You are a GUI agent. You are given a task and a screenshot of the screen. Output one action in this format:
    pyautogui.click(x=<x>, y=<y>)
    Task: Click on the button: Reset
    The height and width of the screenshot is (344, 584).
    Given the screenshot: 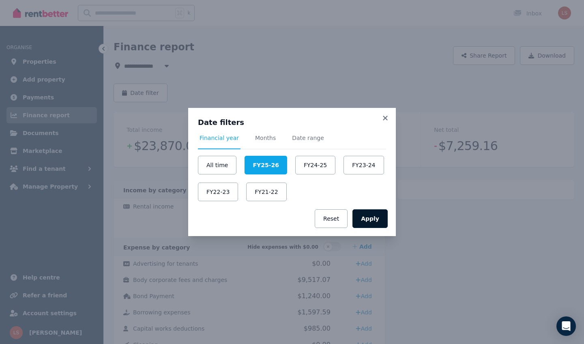 What is the action you would take?
    pyautogui.click(x=331, y=219)
    